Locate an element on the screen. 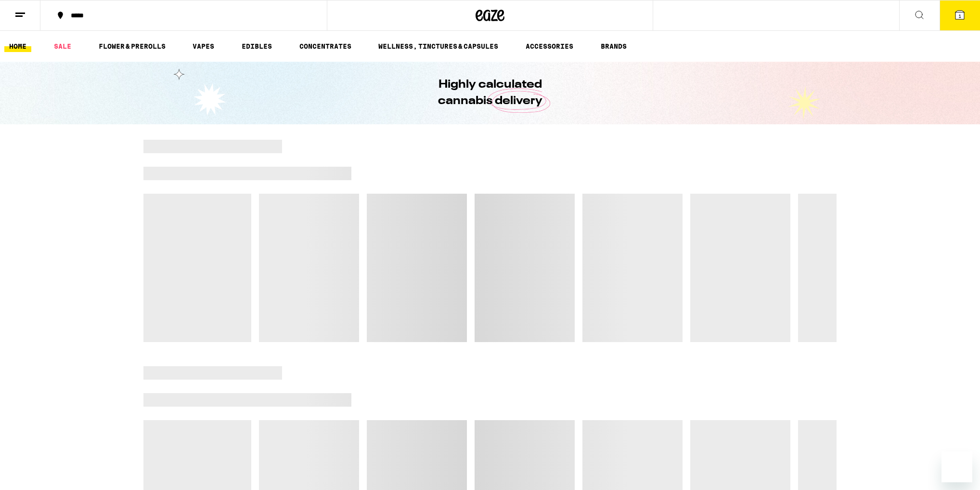  a: SALE is located at coordinates (63, 46).